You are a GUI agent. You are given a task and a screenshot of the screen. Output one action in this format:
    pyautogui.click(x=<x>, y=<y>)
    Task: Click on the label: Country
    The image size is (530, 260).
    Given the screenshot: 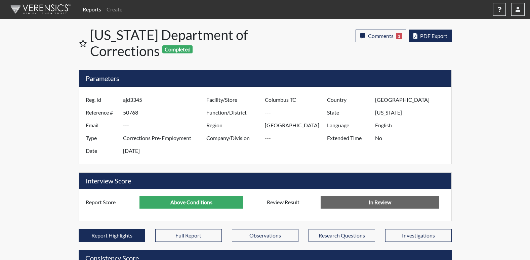 What is the action you would take?
    pyautogui.click(x=348, y=100)
    